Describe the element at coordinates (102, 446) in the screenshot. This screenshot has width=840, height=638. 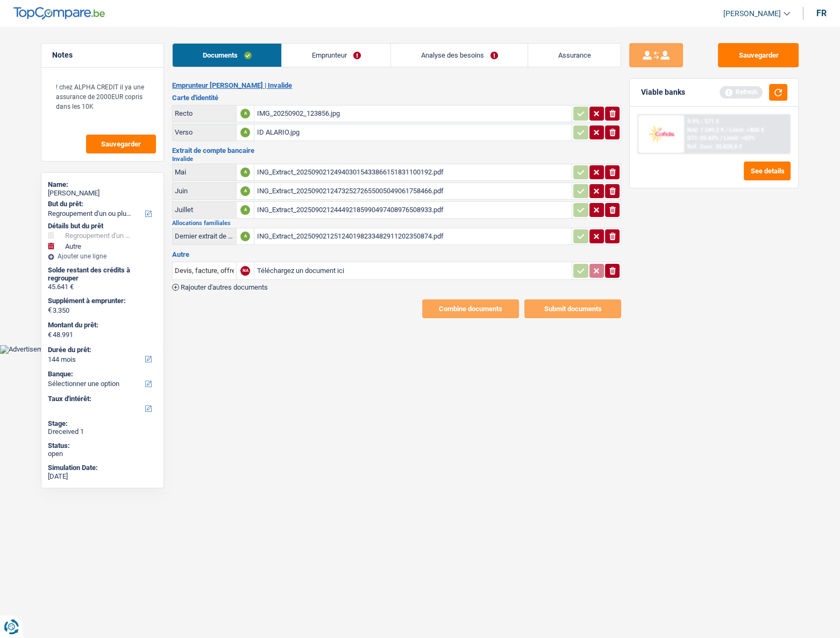
I see `div: Status:` at that location.